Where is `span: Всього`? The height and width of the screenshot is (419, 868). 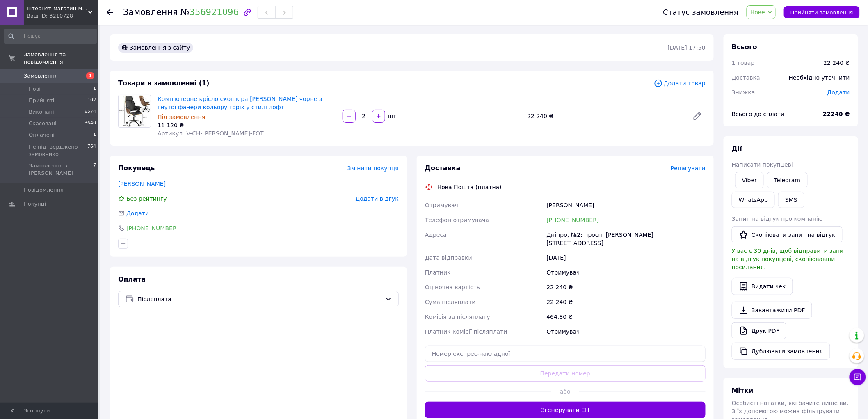
span: Всього is located at coordinates (745, 47).